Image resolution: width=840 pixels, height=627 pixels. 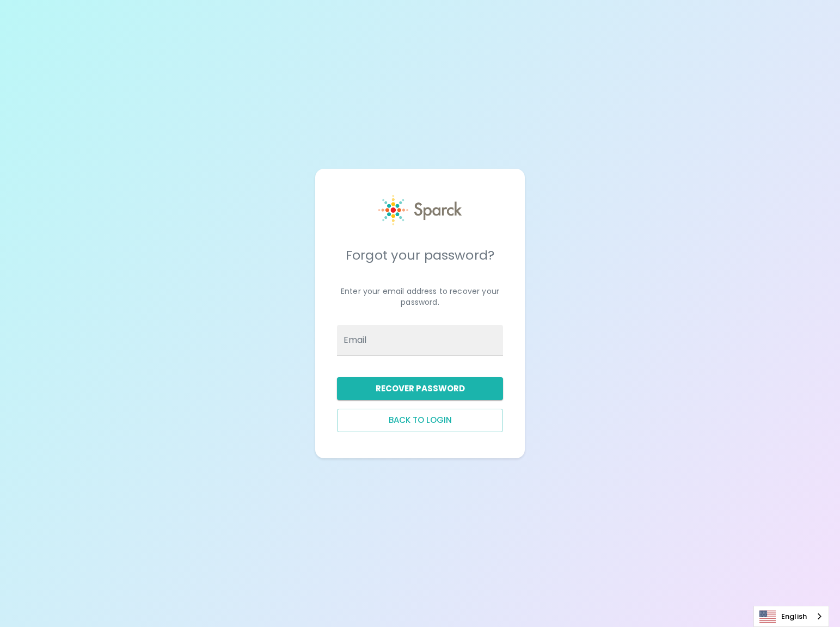 I want to click on img: Sparck logo, so click(x=419, y=210).